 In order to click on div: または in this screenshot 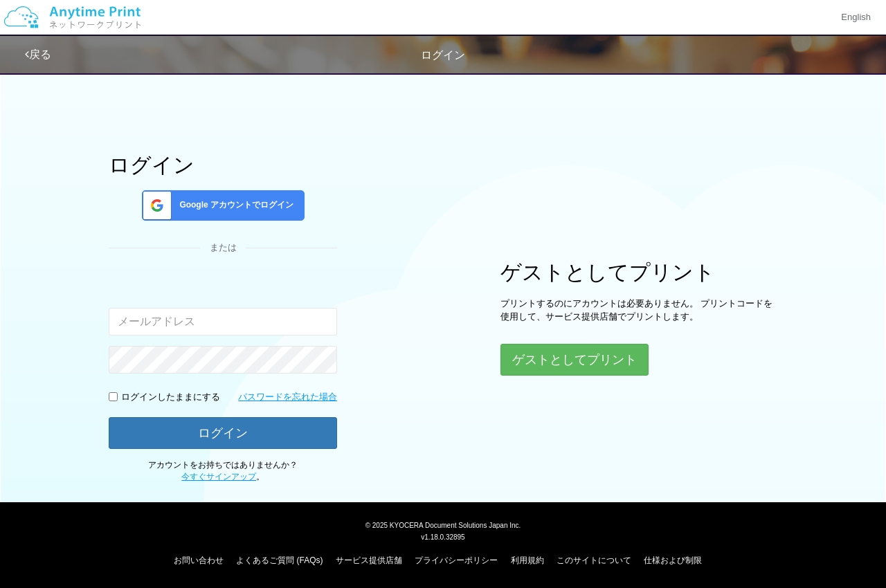, I will do `click(223, 247)`.